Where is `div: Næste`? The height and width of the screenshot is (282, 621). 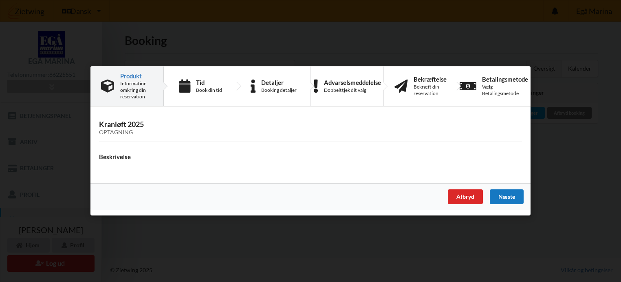
div: Næste is located at coordinates (507, 197).